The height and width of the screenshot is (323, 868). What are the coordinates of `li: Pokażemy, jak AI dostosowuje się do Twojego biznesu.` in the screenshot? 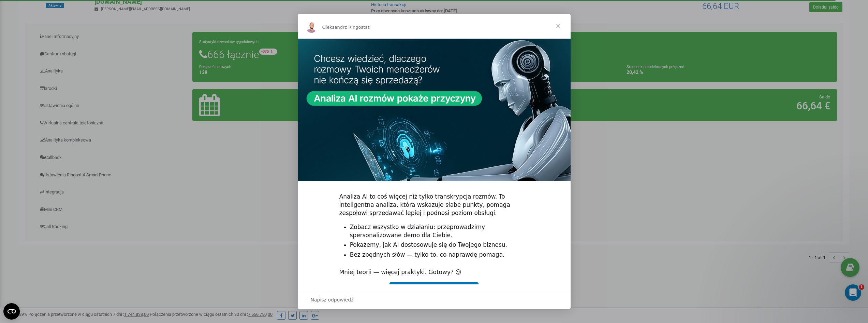 It's located at (439, 245).